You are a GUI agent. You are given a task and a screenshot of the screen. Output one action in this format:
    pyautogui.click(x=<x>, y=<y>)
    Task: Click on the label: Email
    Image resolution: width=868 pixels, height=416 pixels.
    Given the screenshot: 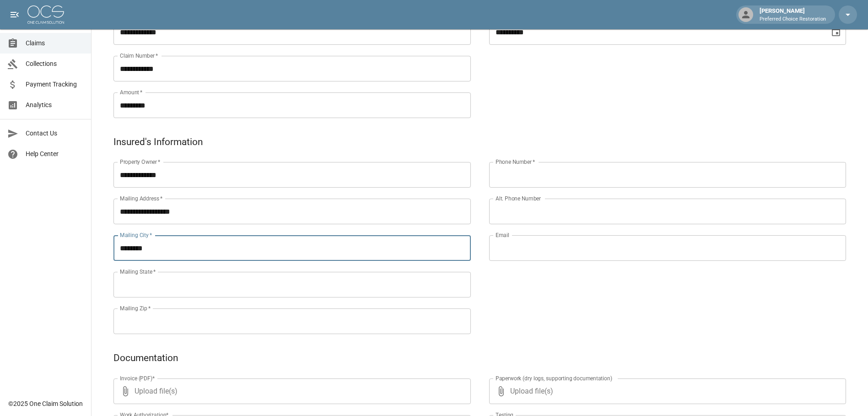 What is the action you would take?
    pyautogui.click(x=502, y=235)
    